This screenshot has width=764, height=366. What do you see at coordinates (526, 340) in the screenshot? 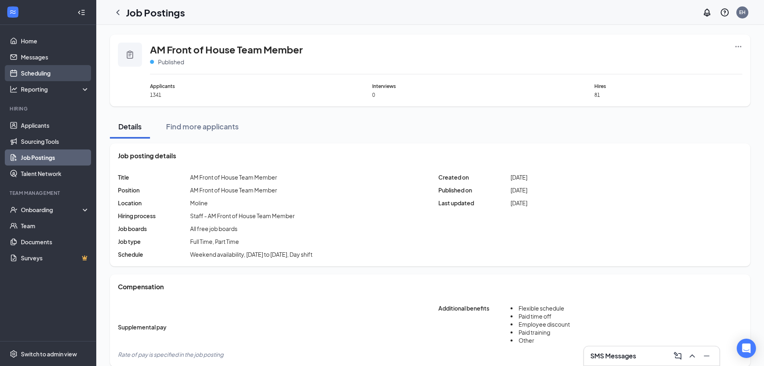
I see `span: Other` at bounding box center [526, 340].